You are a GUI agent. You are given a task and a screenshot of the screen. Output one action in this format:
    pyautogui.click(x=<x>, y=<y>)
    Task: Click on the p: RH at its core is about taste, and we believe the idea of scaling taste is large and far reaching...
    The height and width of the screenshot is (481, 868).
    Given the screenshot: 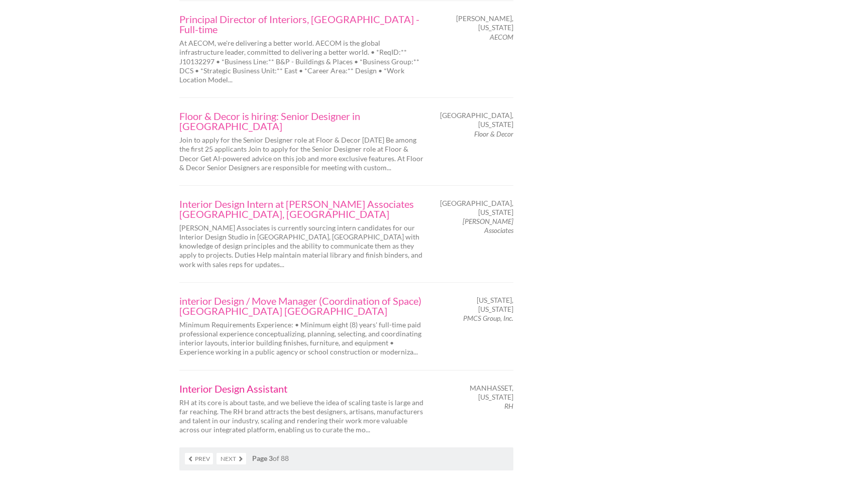 What is the action you would take?
    pyautogui.click(x=302, y=416)
    